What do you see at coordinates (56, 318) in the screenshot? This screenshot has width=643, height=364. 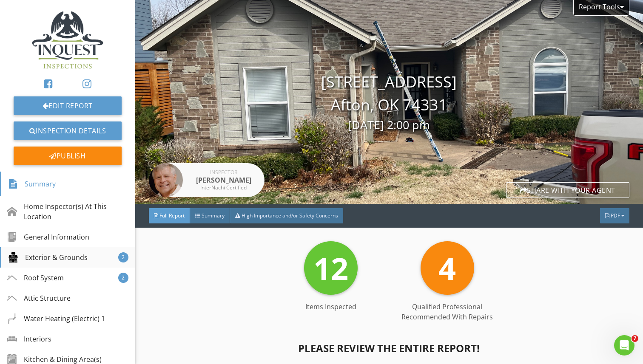 I see `div: Water Heating (Electric) 1` at bounding box center [56, 318].